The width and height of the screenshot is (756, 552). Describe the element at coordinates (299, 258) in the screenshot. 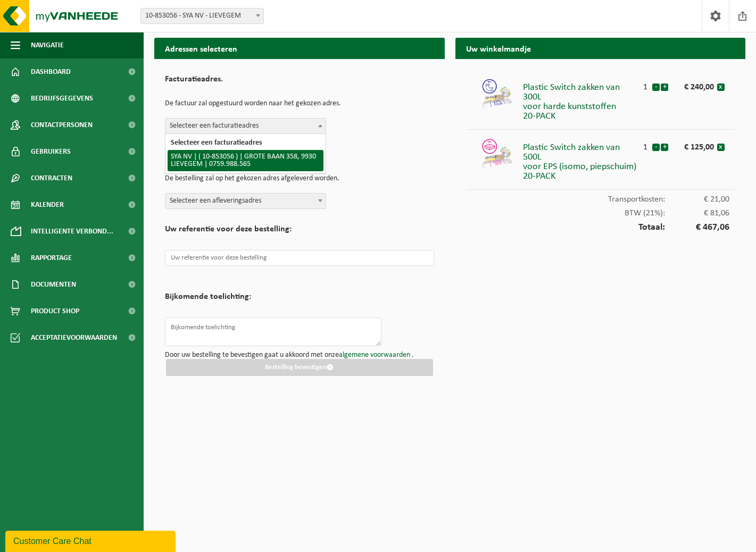

I see `input: Uw referentie voor deze bestelling` at that location.